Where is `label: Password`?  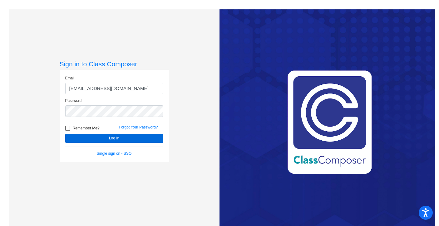
label: Password is located at coordinates (73, 100).